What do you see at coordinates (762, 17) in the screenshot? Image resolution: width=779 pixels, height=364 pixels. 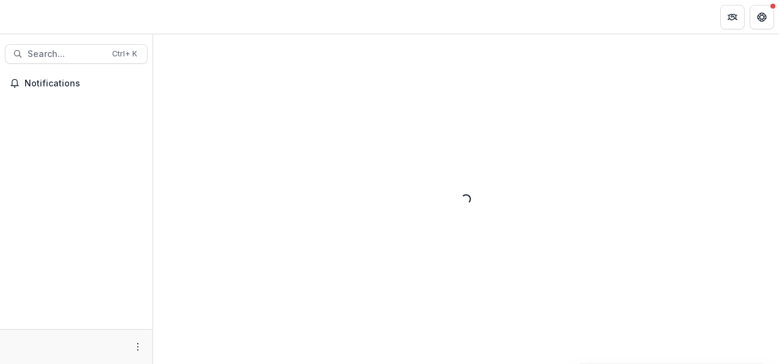 I see `button: Get Help` at bounding box center [762, 17].